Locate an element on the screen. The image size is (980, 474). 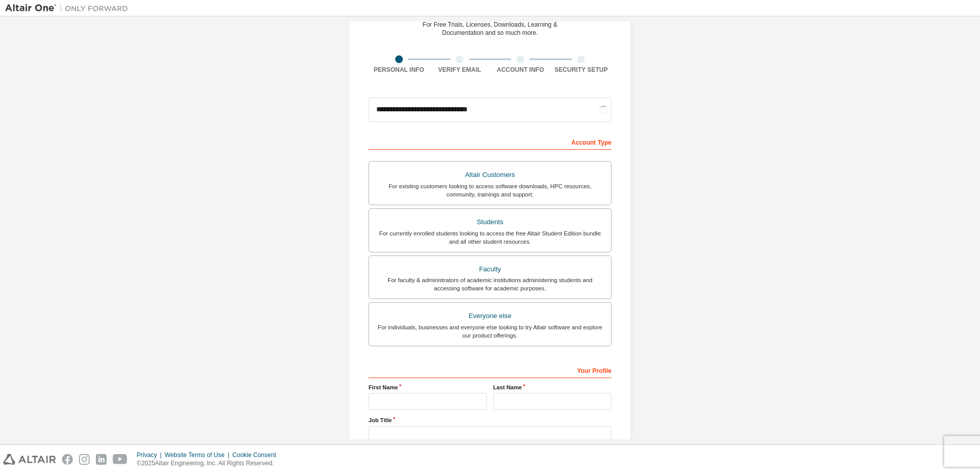
div: Account Type is located at coordinates (490, 142).